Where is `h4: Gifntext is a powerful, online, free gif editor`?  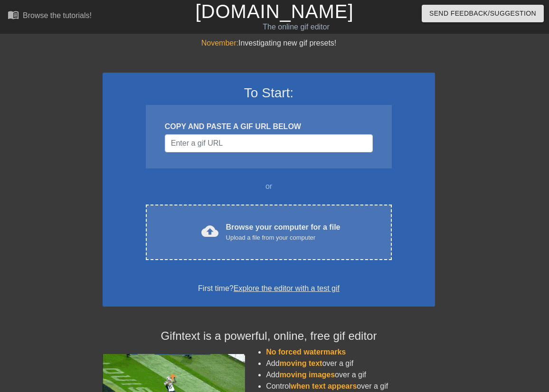 h4: Gifntext is a powerful, online, free gif editor is located at coordinates (269, 336).